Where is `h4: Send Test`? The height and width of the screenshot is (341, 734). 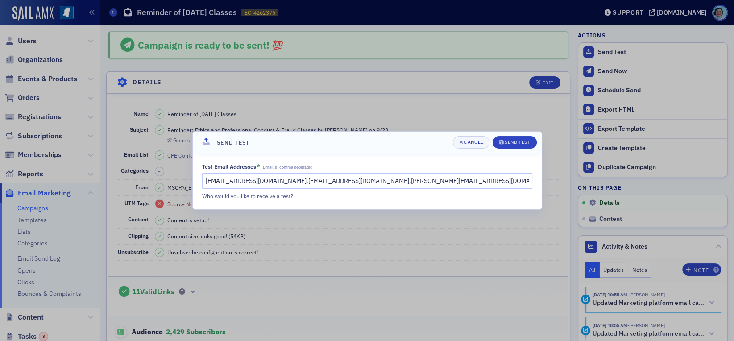 h4: Send Test is located at coordinates (233, 142).